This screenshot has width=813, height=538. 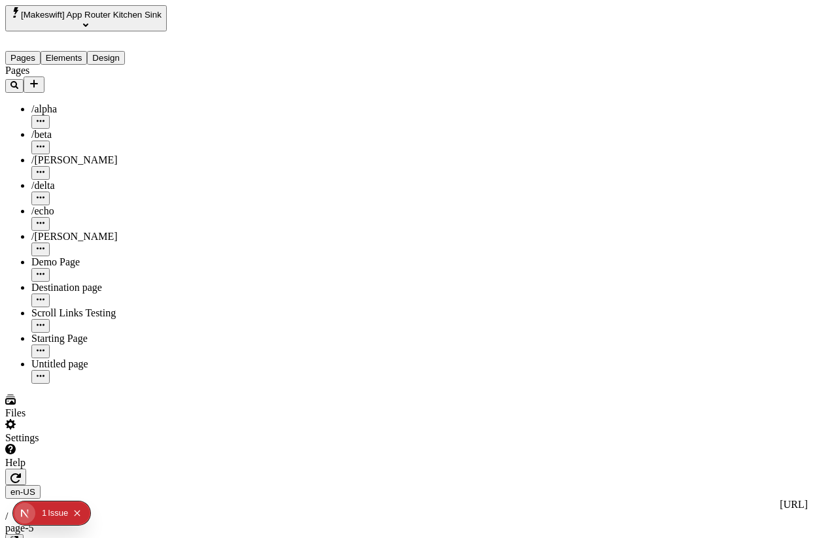 I want to click on div: Starting Page, so click(x=109, y=339).